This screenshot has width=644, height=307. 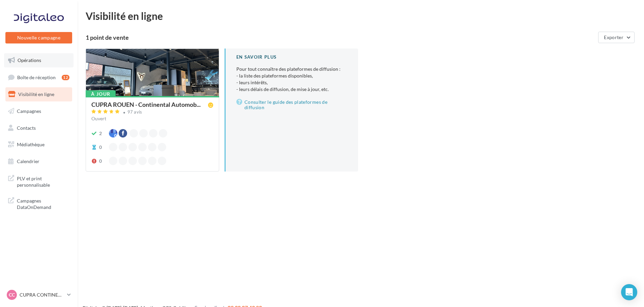 I want to click on div: Open Intercom Messenger, so click(x=629, y=292).